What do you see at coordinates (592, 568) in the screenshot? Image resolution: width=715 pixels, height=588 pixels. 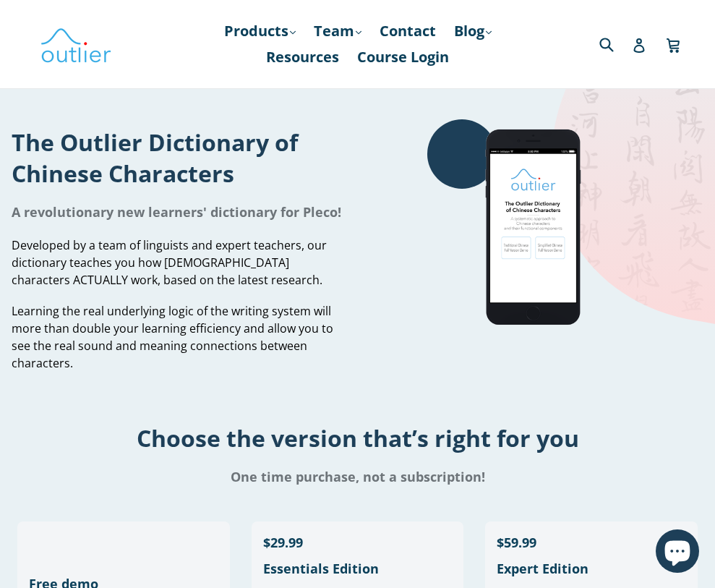 I see `h1: Expert Edition` at bounding box center [592, 568].